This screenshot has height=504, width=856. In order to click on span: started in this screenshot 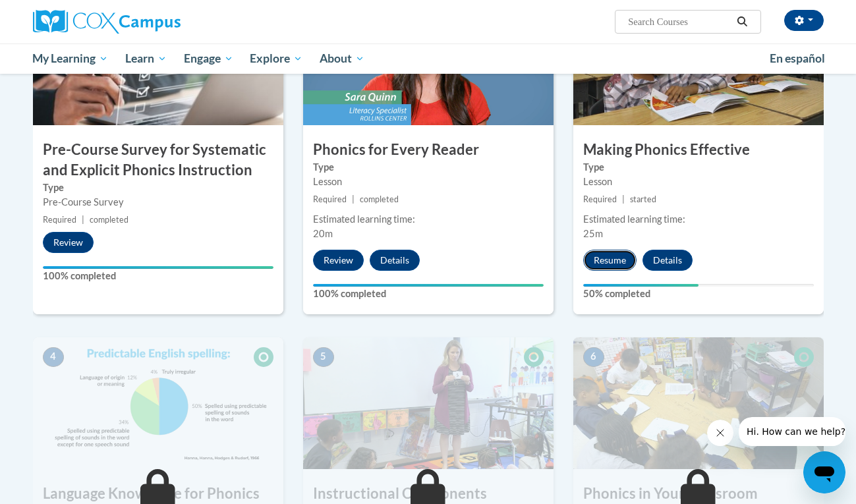, I will do `click(643, 199)`.